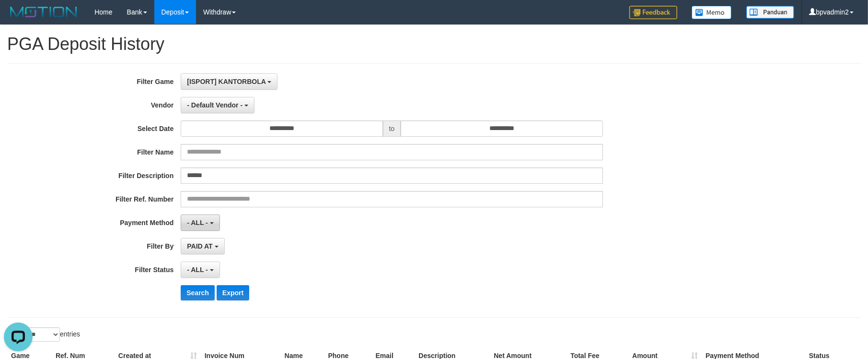 The image size is (868, 359). I want to click on span: to, so click(392, 129).